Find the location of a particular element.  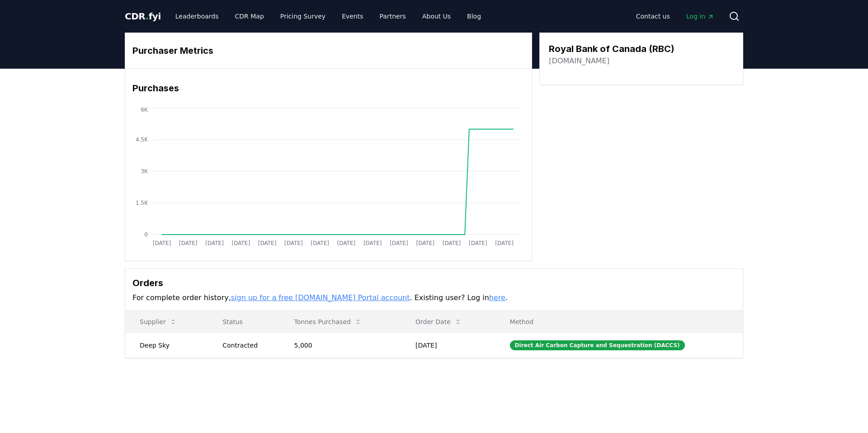

button: Supplier is located at coordinates (159, 322).